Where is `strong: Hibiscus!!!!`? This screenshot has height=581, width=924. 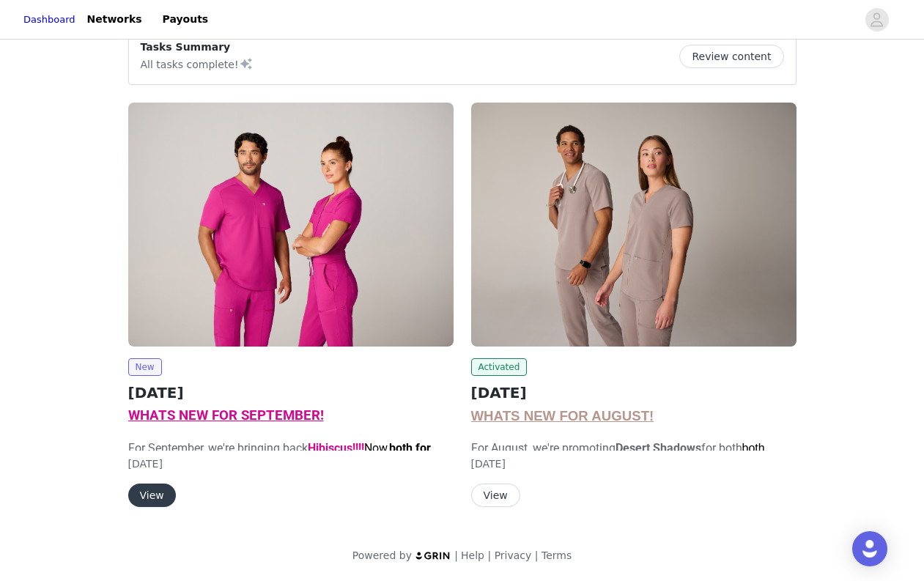 strong: Hibiscus!!!! is located at coordinates (336, 448).